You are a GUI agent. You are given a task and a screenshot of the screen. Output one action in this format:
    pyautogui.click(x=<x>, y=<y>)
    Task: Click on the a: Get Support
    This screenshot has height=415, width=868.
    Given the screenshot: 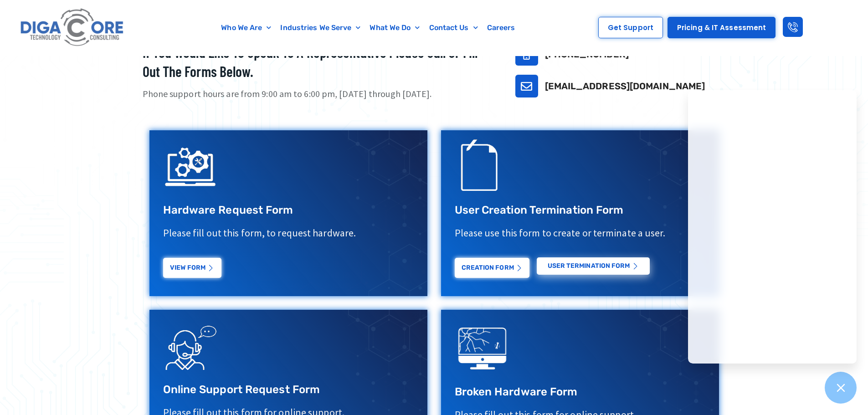 What is the action you would take?
    pyautogui.click(x=630, y=28)
    